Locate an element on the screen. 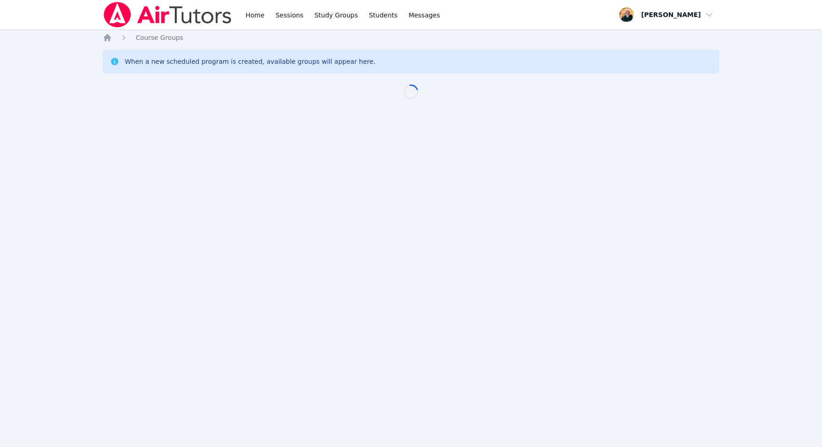  a: Course Groups is located at coordinates (159, 38).